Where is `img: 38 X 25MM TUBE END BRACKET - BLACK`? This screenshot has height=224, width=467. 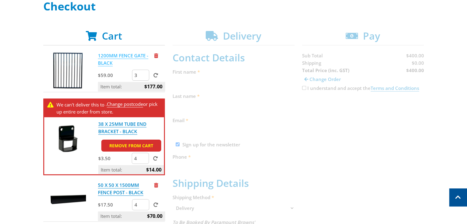
img: 38 X 25MM TUBE END BRACKET - BLACK is located at coordinates (68, 139).